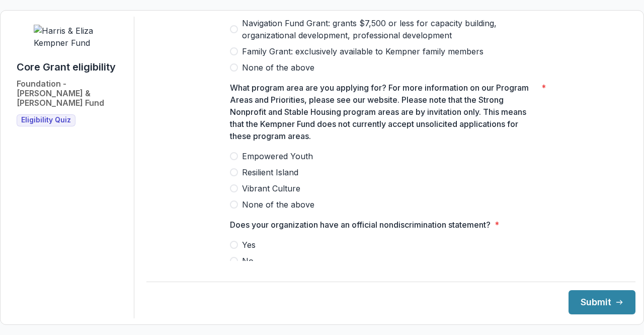 The width and height of the screenshot is (644, 335). Describe the element at coordinates (277, 157) in the screenshot. I see `span: Empowered Youth` at that location.